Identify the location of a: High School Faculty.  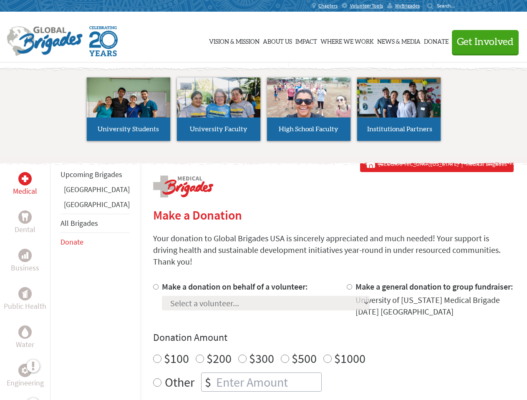
(309, 109).